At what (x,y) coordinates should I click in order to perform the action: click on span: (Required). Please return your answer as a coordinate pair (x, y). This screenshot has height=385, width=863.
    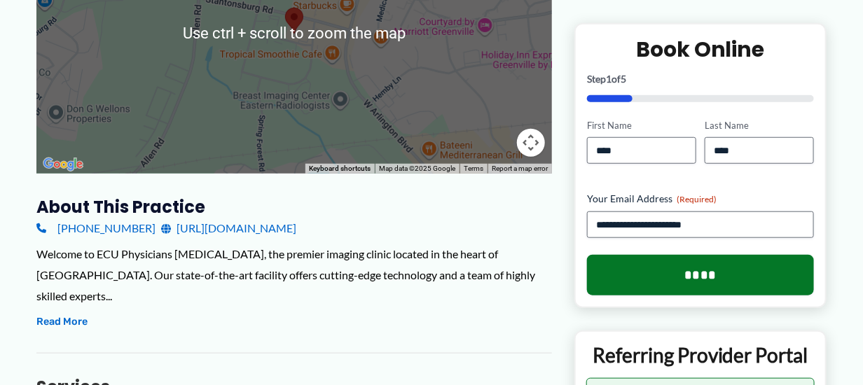
    Looking at the image, I should click on (697, 199).